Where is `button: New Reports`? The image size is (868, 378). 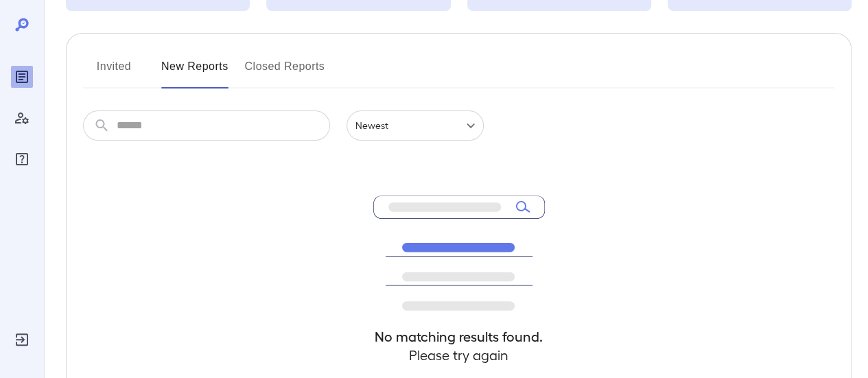 button: New Reports is located at coordinates (194, 72).